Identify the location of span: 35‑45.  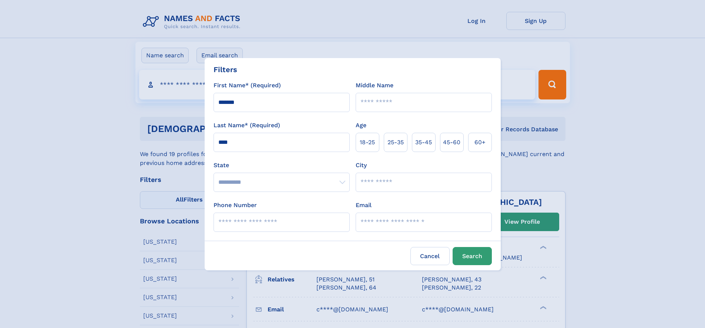
(423, 142).